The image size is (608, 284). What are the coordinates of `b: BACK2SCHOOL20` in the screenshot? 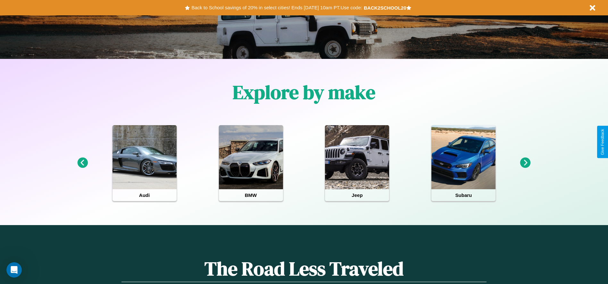 It's located at (385, 8).